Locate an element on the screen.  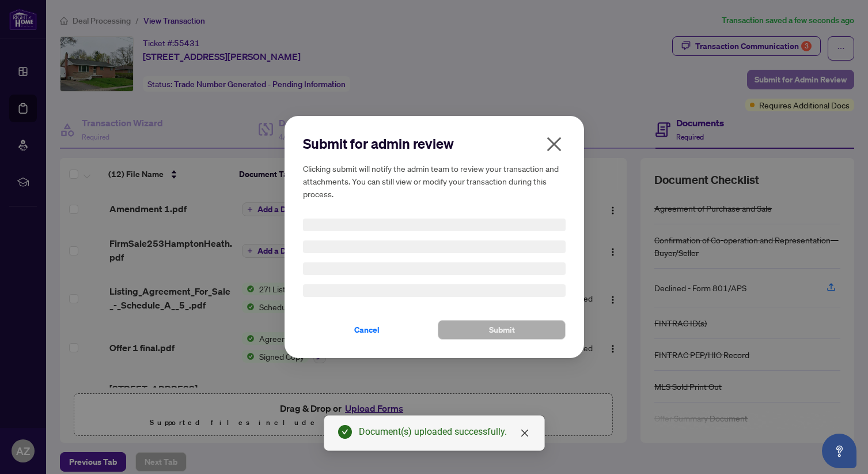
h5: Clicking submit will notify the admin team to review your transaction and attachments. You can st... is located at coordinates (434, 181).